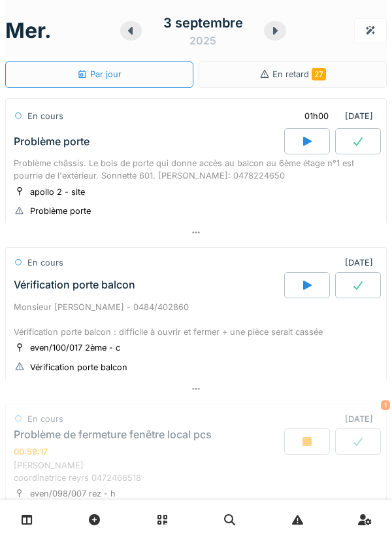 The height and width of the screenshot is (539, 392). I want to click on span: En retard, so click(299, 74).